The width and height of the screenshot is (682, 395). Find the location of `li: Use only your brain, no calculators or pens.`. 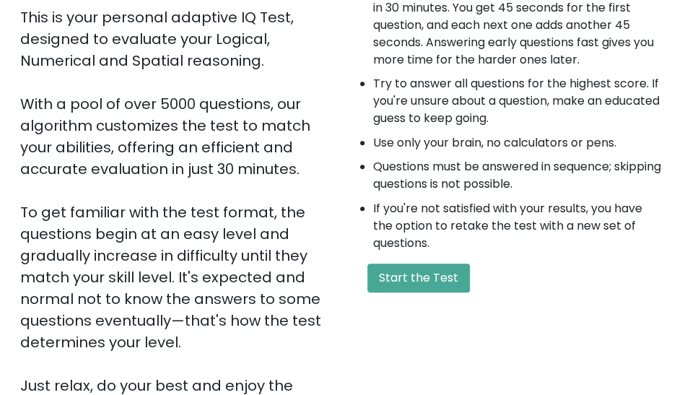

li: Use only your brain, no calculators or pens. is located at coordinates (518, 143).